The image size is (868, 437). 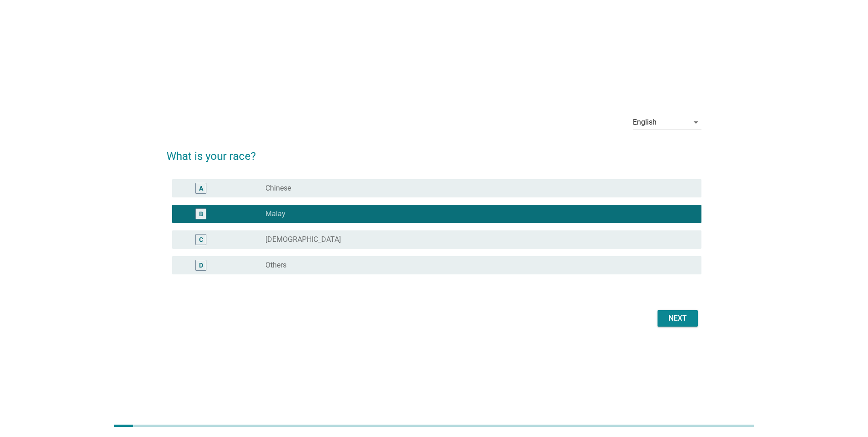 What do you see at coordinates (201, 239) in the screenshot?
I see `div: C` at bounding box center [201, 239].